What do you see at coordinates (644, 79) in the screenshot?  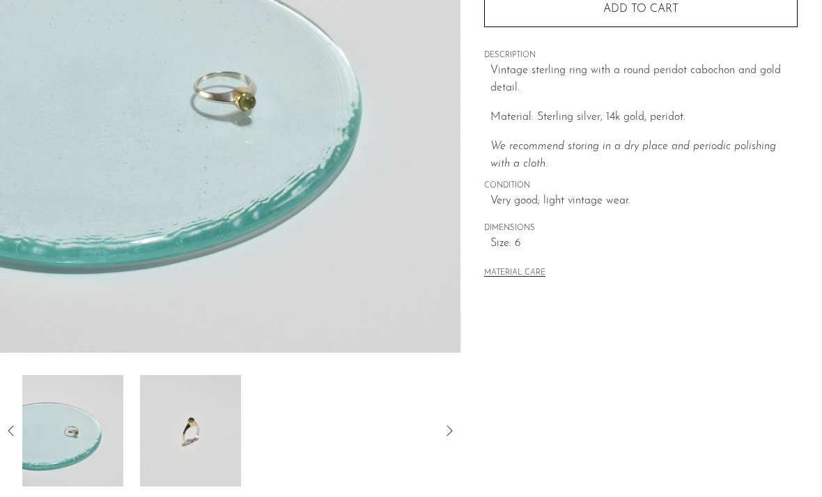 I see `p: Vintage sterling ring with a round peridot cabochon and gold detail.` at bounding box center [644, 79].